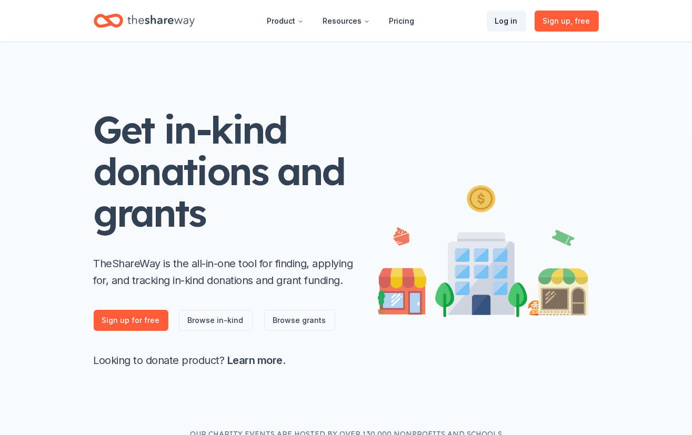  Describe the element at coordinates (483, 249) in the screenshot. I see `img: Illustration for landing page` at that location.